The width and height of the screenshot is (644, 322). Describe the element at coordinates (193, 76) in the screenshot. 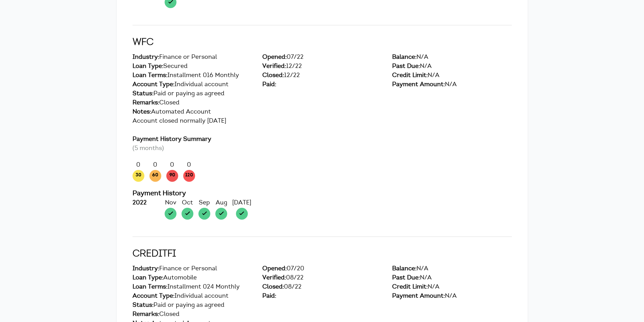

I see `div: Installment 016 Monthly` at that location.